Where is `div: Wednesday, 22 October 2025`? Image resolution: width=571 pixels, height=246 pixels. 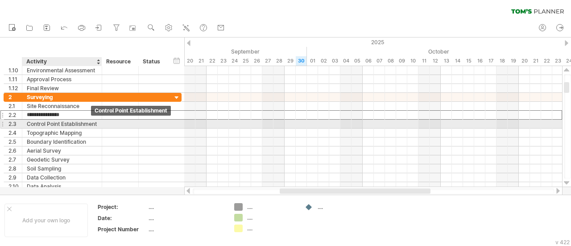 div: Wednesday, 22 October 2025 is located at coordinates (547, 61).